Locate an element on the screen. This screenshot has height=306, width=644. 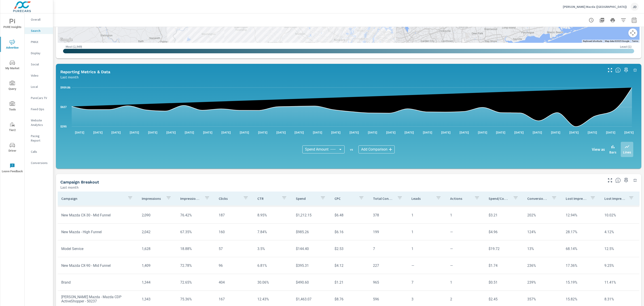
td: 236% is located at coordinates (543, 265).